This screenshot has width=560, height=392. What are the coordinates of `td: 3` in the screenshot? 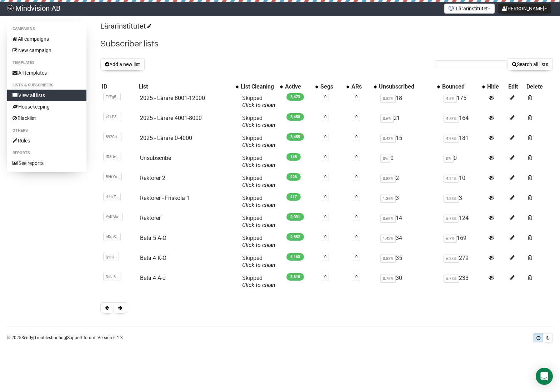 It's located at (463, 202).